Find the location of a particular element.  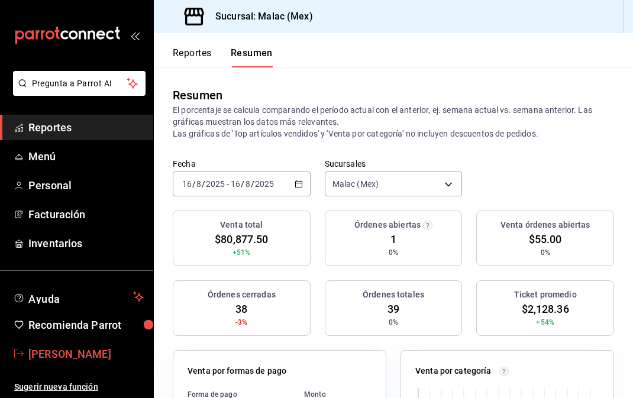

a: Pregunta a Parrot AI is located at coordinates (77, 92).